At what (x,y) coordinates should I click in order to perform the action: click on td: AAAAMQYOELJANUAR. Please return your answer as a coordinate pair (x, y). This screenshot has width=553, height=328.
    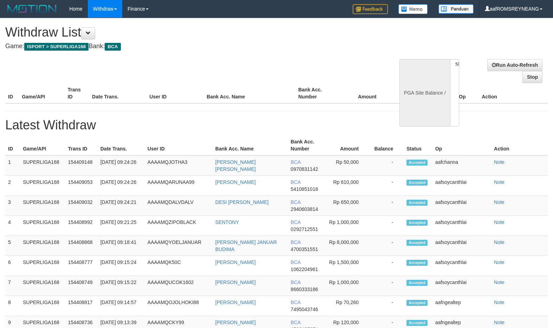
    Looking at the image, I should click on (179, 246).